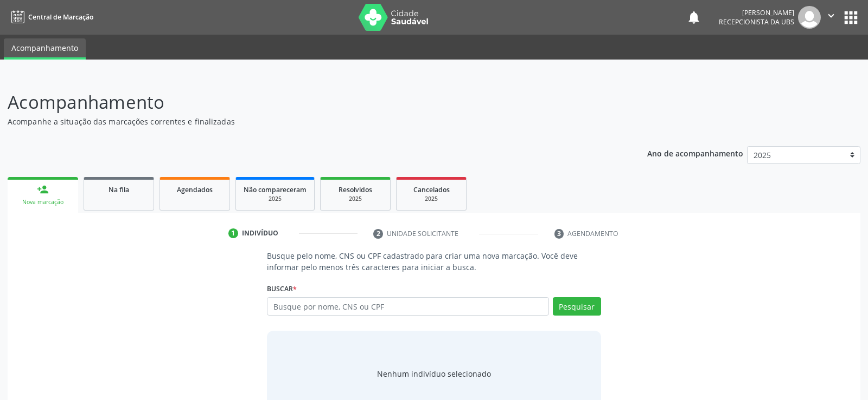 The height and width of the screenshot is (400, 868). What do you see at coordinates (431, 190) in the screenshot?
I see `span: Cancelados` at bounding box center [431, 190].